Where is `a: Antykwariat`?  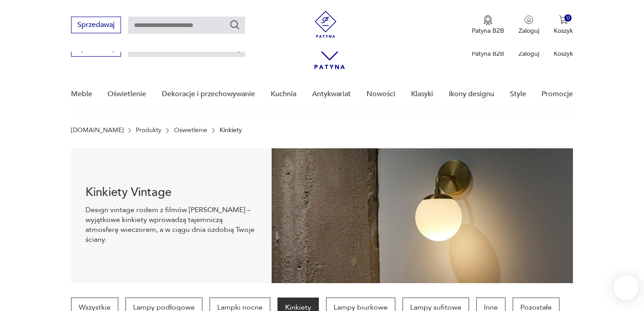 a: Antykwariat is located at coordinates (331, 94).